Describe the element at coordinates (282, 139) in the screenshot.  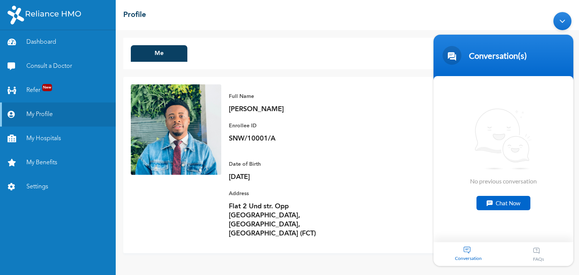
I see `p: SNW/10001/A` at that location.